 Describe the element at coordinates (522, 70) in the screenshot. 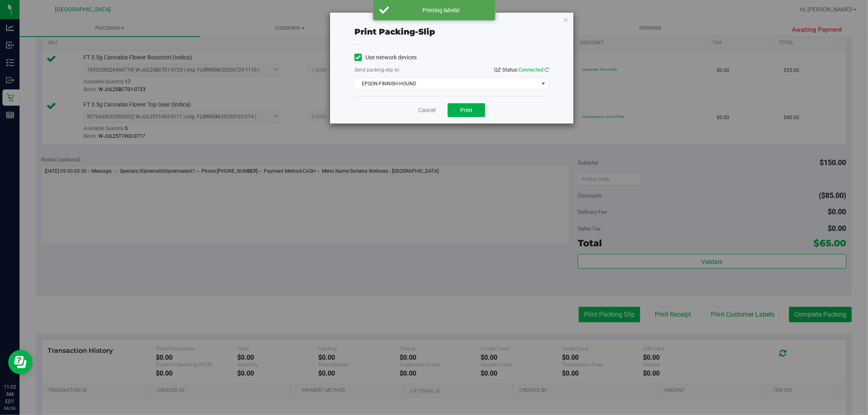

I see `span: QZ Status:` at that location.